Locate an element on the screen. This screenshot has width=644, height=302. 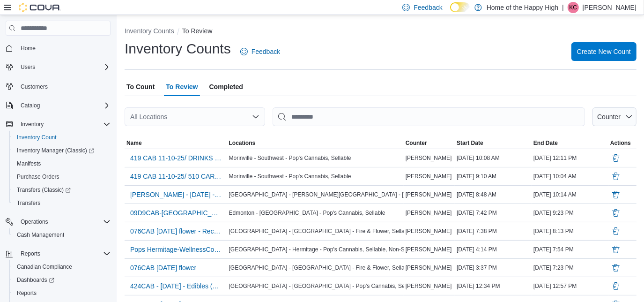
span: To Count is located at coordinates (141, 87).